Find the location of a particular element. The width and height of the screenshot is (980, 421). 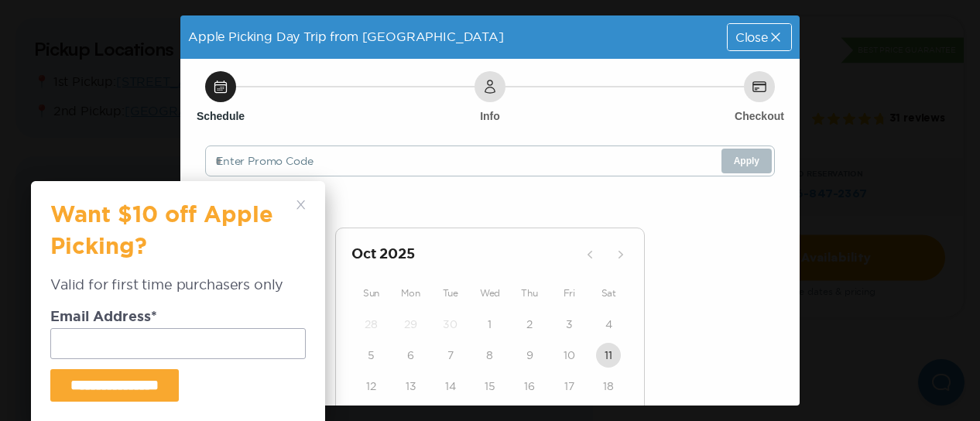

time: 18 is located at coordinates (608, 386).